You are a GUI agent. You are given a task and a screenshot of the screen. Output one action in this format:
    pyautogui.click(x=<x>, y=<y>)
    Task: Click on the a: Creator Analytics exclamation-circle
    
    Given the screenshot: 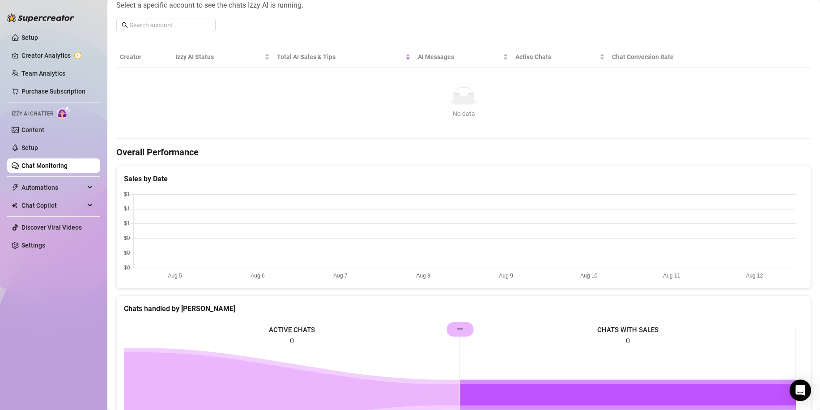 What is the action you would take?
    pyautogui.click(x=57, y=55)
    